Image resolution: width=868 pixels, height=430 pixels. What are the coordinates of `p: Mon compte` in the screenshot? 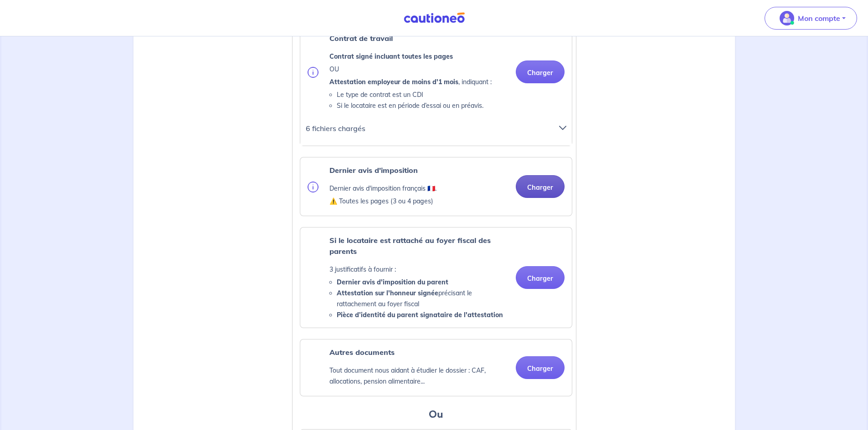 It's located at (818, 18).